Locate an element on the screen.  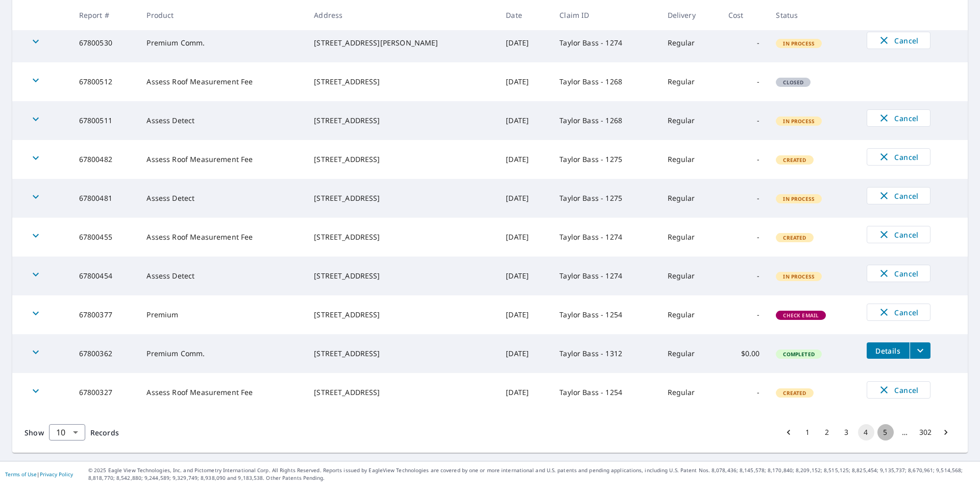
span: Completed is located at coordinates (799, 354).